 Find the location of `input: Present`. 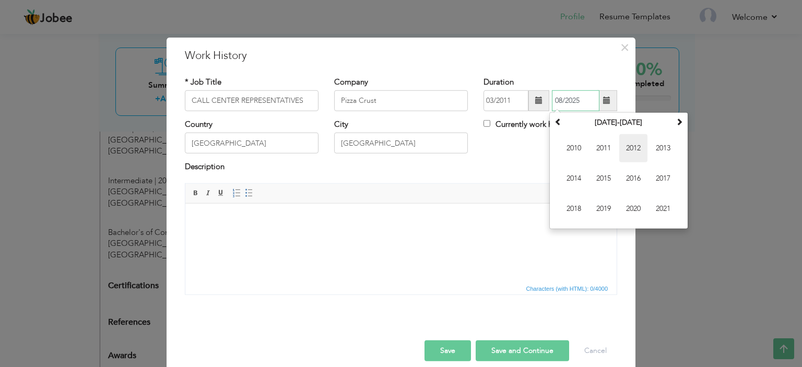

input: Present is located at coordinates (576, 101).